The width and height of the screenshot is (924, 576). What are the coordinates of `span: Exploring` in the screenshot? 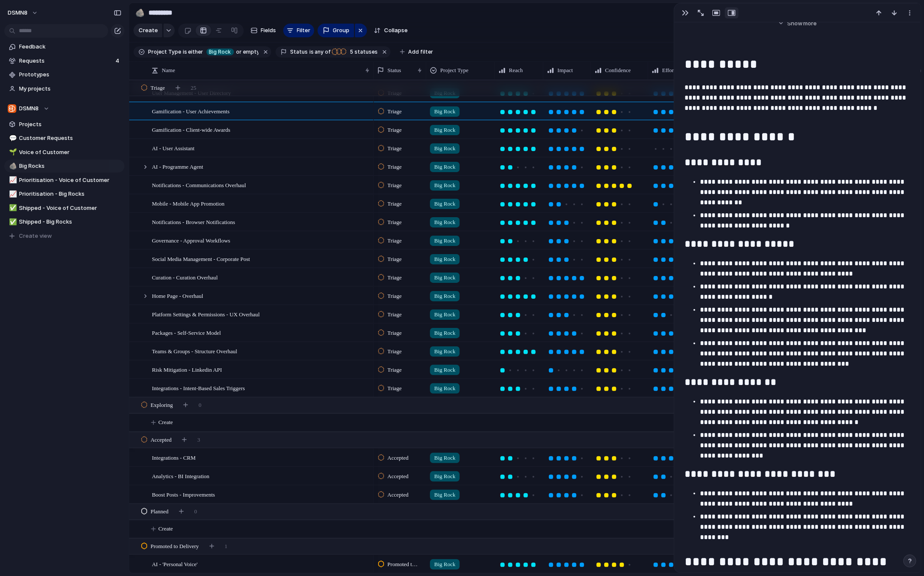 It's located at (162, 405).